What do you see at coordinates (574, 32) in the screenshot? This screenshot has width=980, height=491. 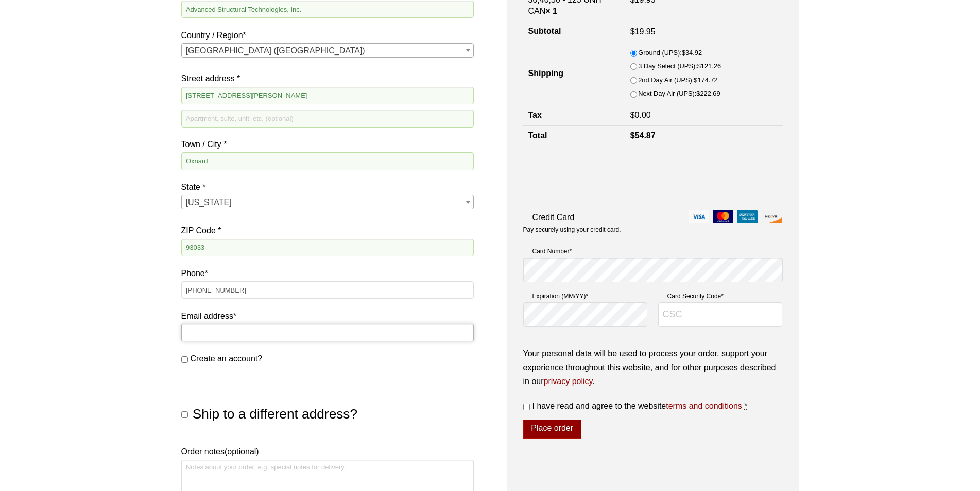 I see `th: Subtotal` at bounding box center [574, 32].